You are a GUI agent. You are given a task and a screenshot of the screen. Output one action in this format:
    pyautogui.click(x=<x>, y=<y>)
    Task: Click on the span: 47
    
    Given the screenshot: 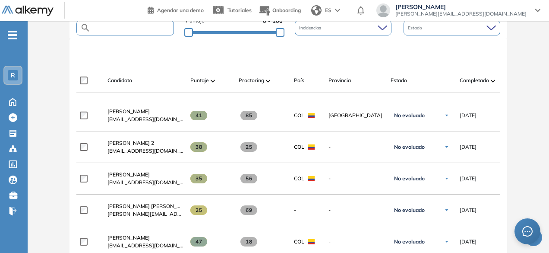 What is the action you would take?
    pyautogui.click(x=199, y=241)
    